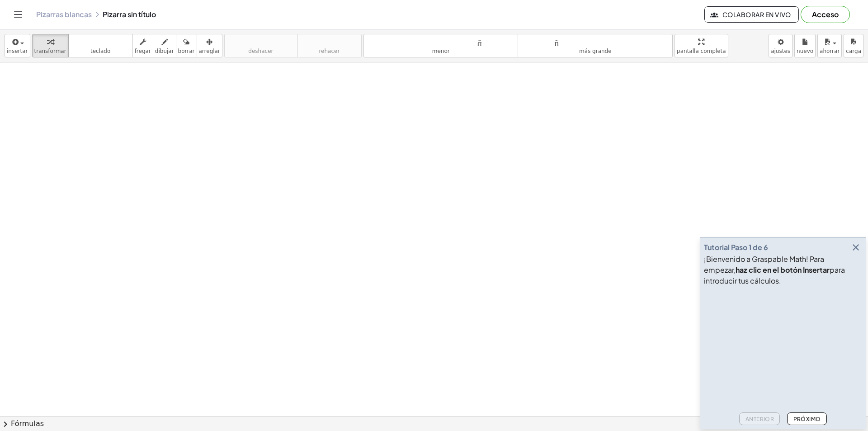 Image resolution: width=868 pixels, height=431 pixels. Describe the element at coordinates (780, 51) in the screenshot. I see `font: ajustes` at that location.